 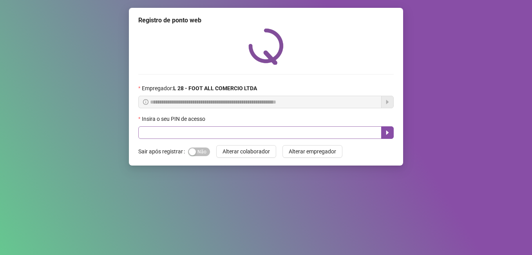 What do you see at coordinates (266, 46) in the screenshot?
I see `img: QRPoint` at bounding box center [266, 46].